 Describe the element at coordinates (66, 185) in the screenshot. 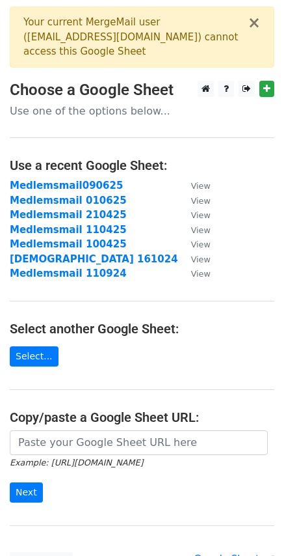

I see `a: Medlemsmail090625` at that location.